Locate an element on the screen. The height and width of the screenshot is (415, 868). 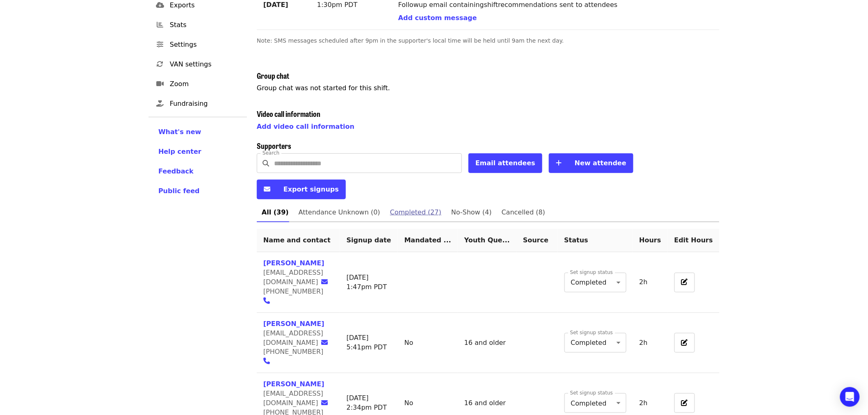
input: Search is located at coordinates (368, 163).